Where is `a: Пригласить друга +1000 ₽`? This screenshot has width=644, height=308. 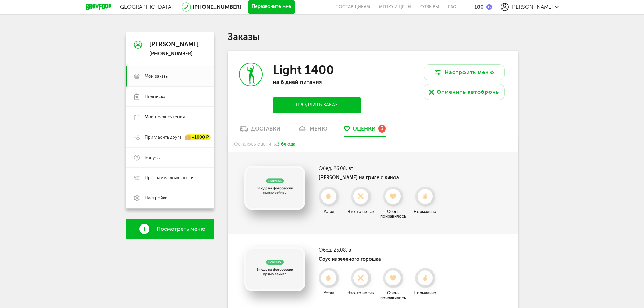
a: Пригласить друга +1000 ₽ is located at coordinates (170, 137).